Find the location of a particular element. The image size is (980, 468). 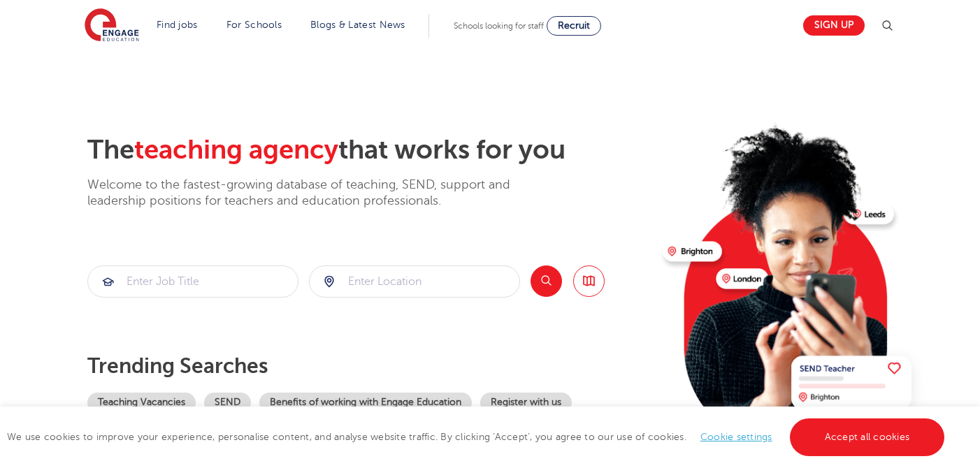

h2: The that works for you is located at coordinates (369, 150).